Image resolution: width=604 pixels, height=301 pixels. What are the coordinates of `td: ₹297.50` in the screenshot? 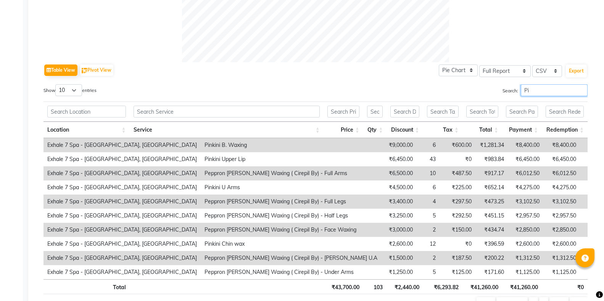 It's located at (457, 201).